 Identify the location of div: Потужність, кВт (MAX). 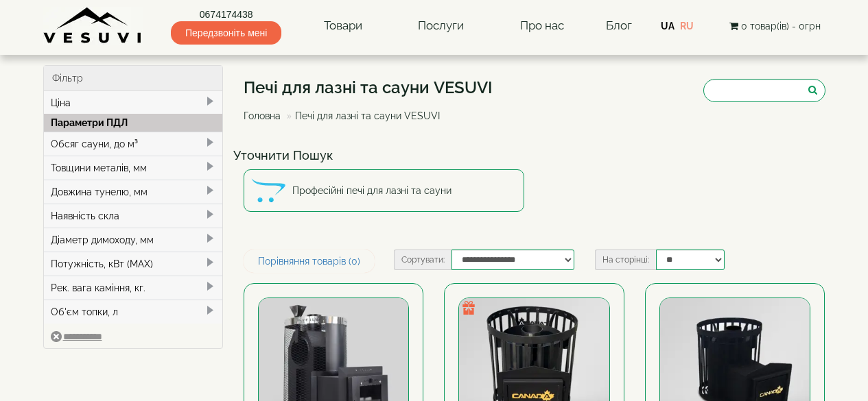
(133, 264).